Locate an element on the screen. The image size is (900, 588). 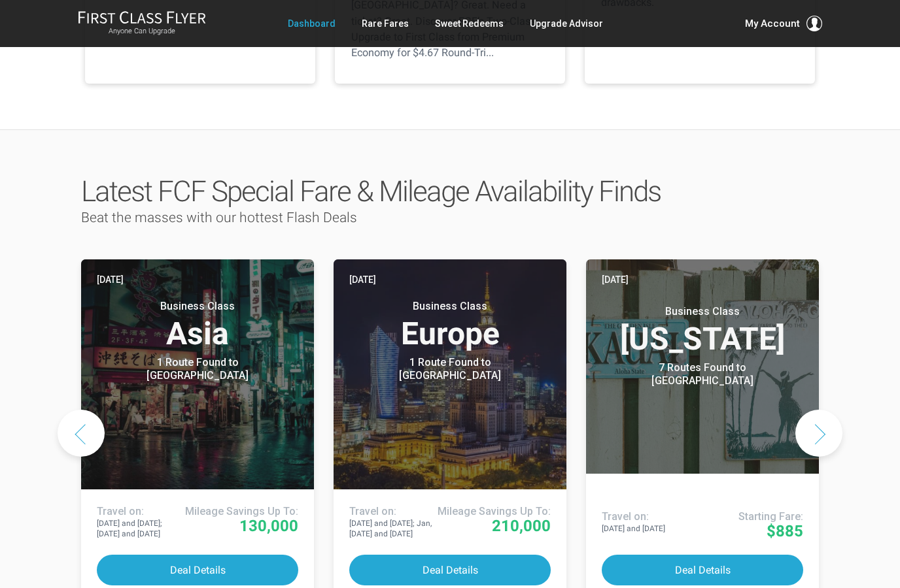
a: First Class FlyerAnyone Can Upgrade is located at coordinates (142, 24).